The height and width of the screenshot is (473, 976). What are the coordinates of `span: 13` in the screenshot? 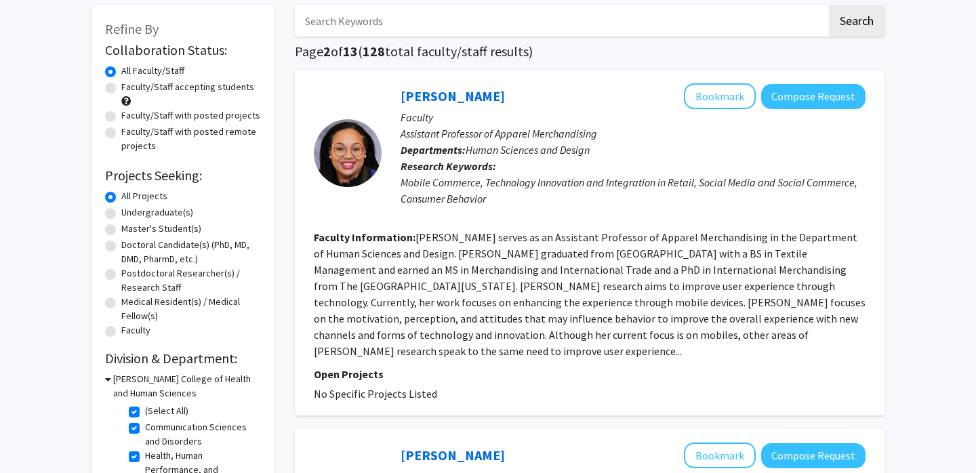 It's located at (350, 51).